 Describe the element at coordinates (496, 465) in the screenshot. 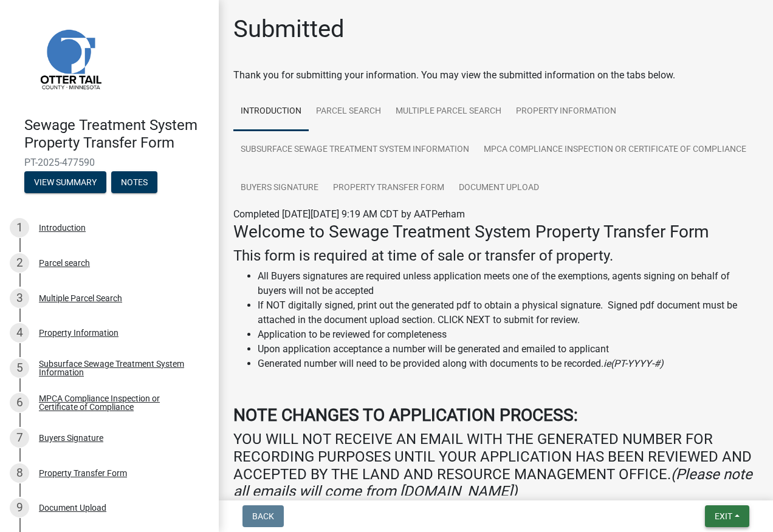

I see `h4: YOU WILL NOT RECEIVE AN EMAIL WITH THE GENERATED NUMBER FOR RECORDING PURPOSES UNTIL YOUR APPLICA...` at that location.